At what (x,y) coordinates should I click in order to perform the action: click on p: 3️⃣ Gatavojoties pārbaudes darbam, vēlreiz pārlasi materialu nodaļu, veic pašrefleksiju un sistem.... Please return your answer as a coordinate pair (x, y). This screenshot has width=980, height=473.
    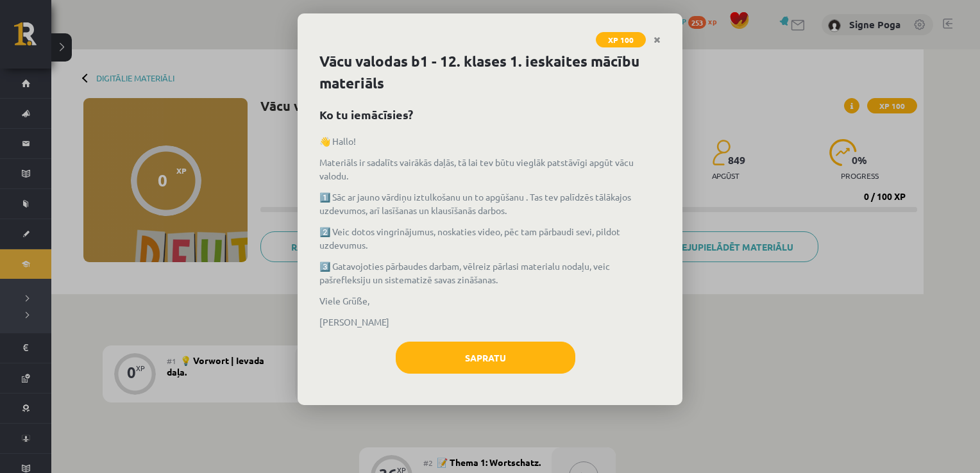
    Looking at the image, I should click on (490, 273).